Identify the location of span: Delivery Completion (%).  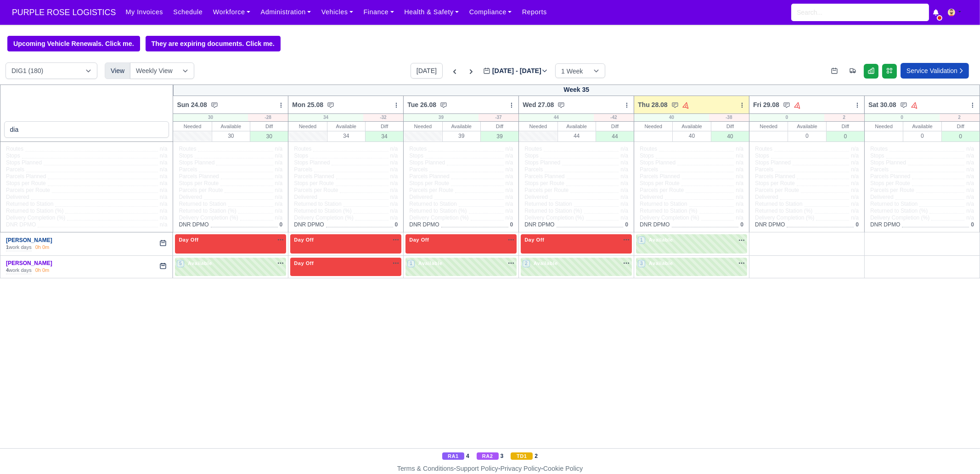
(785, 218).